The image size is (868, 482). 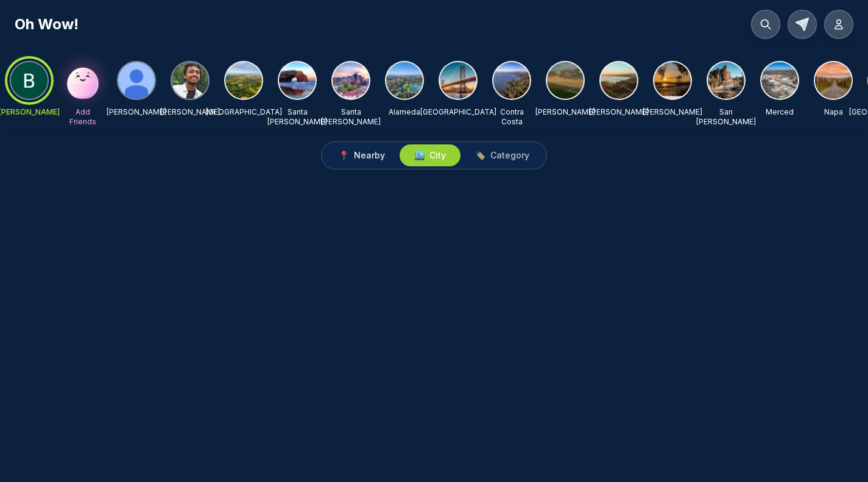 What do you see at coordinates (137, 80) in the screenshot?
I see `img: Matthew Miller` at bounding box center [137, 80].